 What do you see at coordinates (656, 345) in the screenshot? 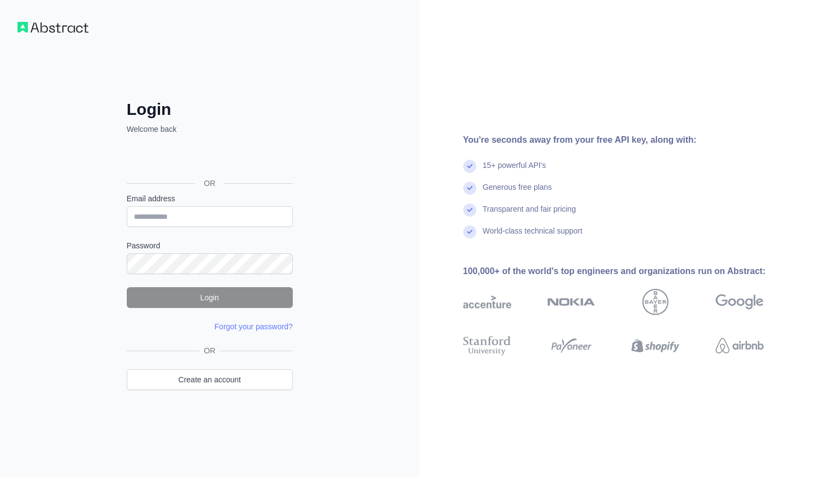
I see `img: shopify` at bounding box center [656, 345].